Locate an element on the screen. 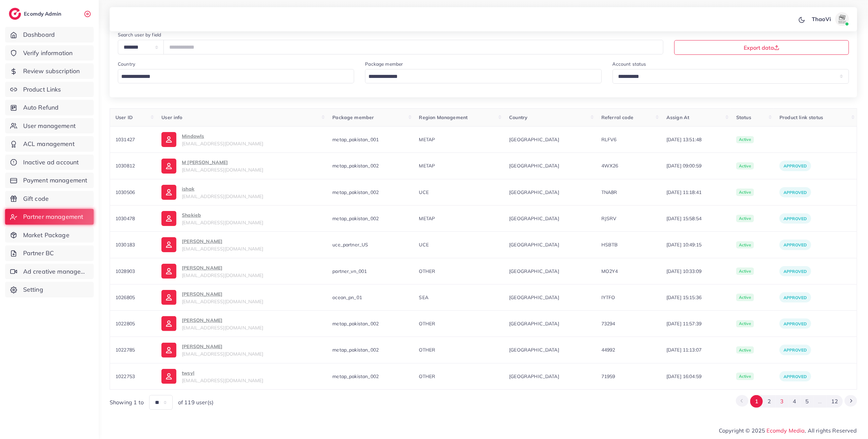 The width and height of the screenshot is (868, 439). span: Partner BC is located at coordinates (39, 253).